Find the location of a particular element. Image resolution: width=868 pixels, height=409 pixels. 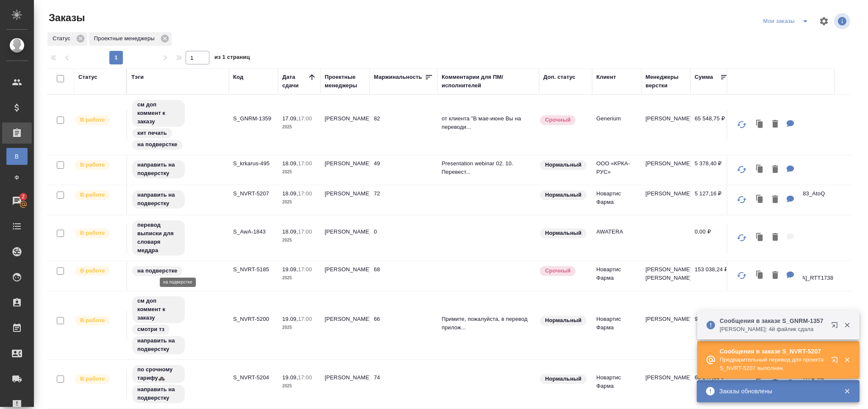

p: S_AwA-1843 is located at coordinates (253, 232).